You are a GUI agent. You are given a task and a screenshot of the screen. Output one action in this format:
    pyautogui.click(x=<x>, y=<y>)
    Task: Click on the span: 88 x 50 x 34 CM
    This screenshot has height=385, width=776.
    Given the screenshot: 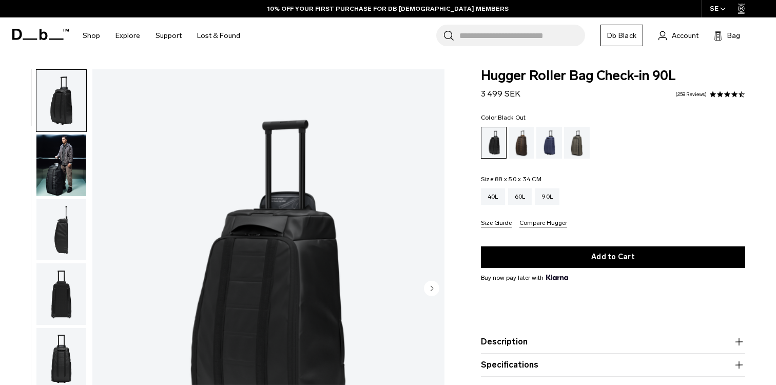 What is the action you would take?
    pyautogui.click(x=518, y=179)
    